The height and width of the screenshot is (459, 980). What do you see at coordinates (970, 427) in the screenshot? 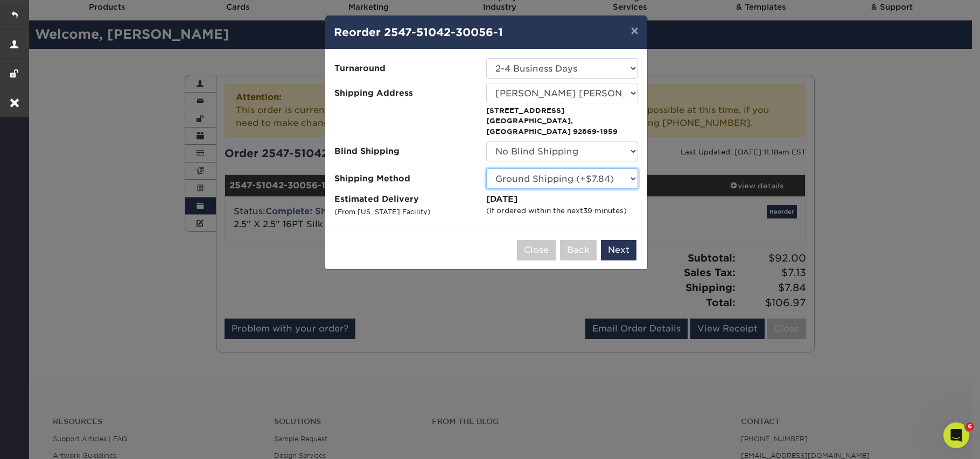
I see `span: 6` at bounding box center [970, 427].